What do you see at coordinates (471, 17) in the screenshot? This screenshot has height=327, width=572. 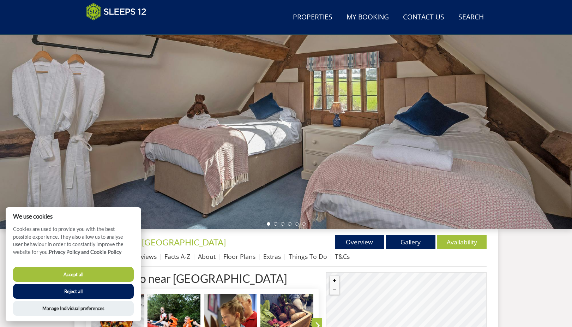 I see `a: Search` at bounding box center [471, 17].